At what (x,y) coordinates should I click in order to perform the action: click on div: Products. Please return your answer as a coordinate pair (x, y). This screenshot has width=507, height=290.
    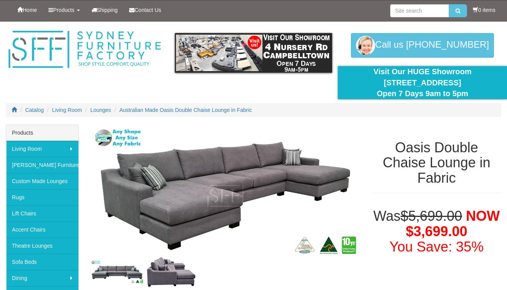
    Looking at the image, I should click on (42, 133).